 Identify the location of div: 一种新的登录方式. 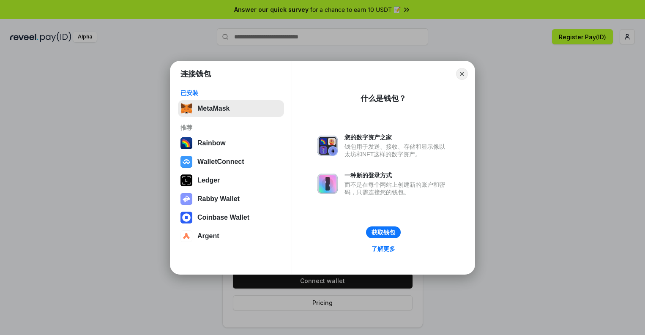
(397, 175).